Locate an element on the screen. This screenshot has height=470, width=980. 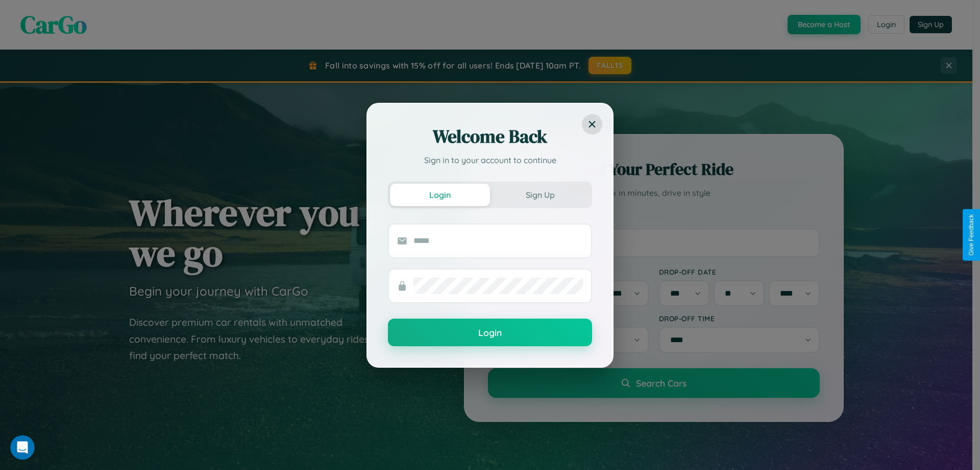
div: Give Feedback is located at coordinates (971, 235).